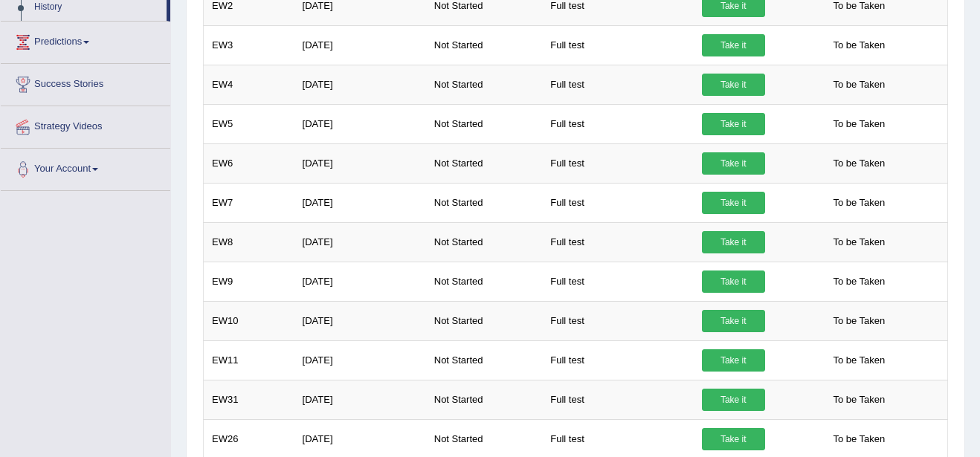  Describe the element at coordinates (249, 360) in the screenshot. I see `td: EW11` at that location.